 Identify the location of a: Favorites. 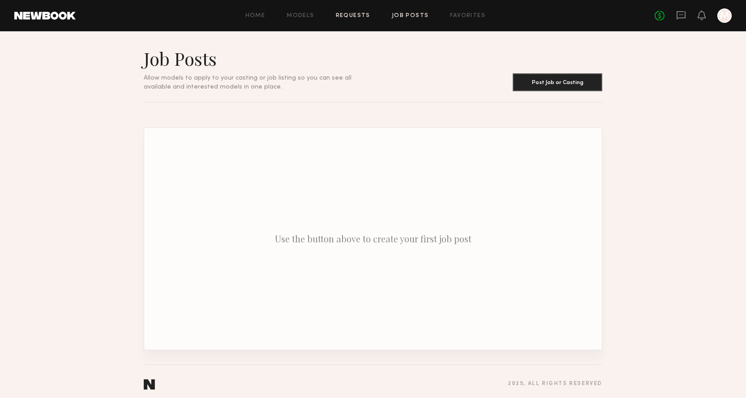
(467, 16).